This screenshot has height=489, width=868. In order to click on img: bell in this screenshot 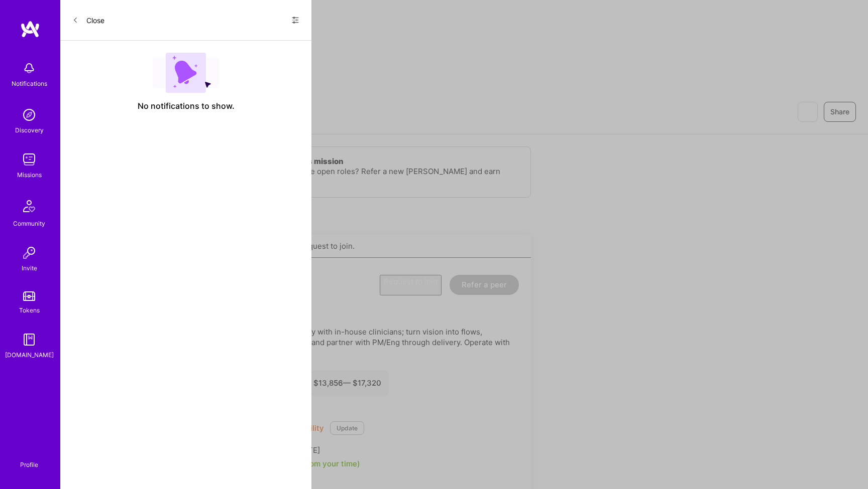, I will do `click(29, 68)`.